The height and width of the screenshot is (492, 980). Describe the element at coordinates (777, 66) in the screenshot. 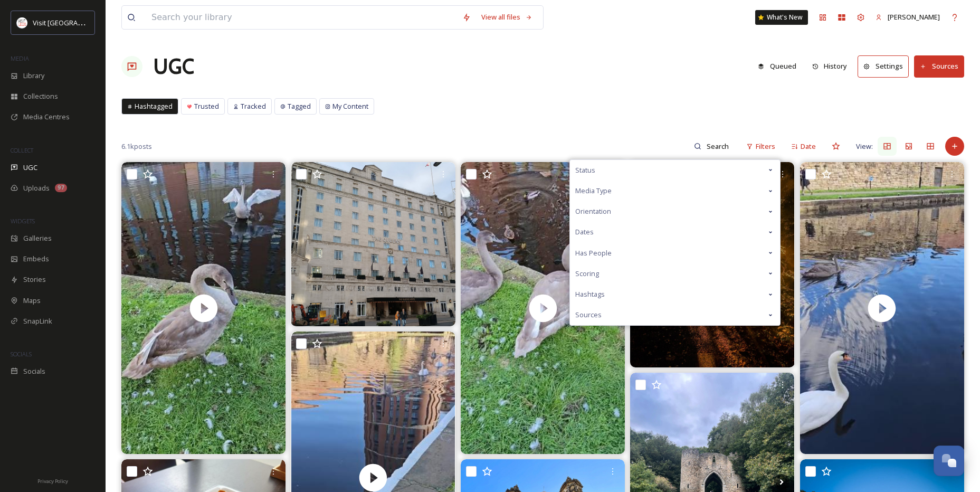

I see `button: Queued` at that location.